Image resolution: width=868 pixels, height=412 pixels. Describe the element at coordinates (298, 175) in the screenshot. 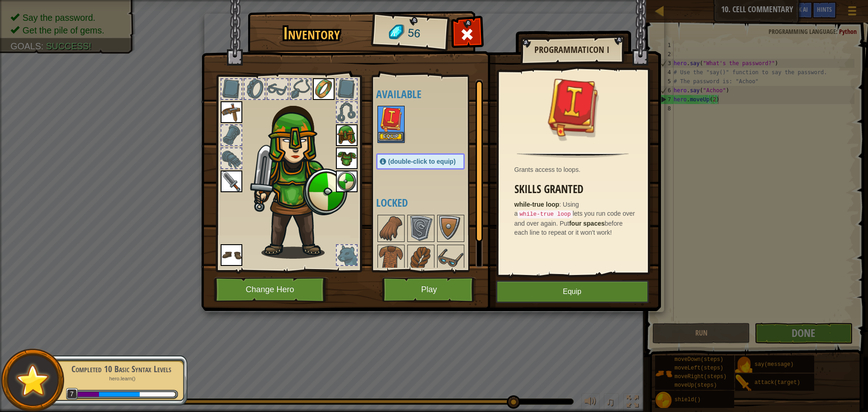

I see `img: female.png` at that location.